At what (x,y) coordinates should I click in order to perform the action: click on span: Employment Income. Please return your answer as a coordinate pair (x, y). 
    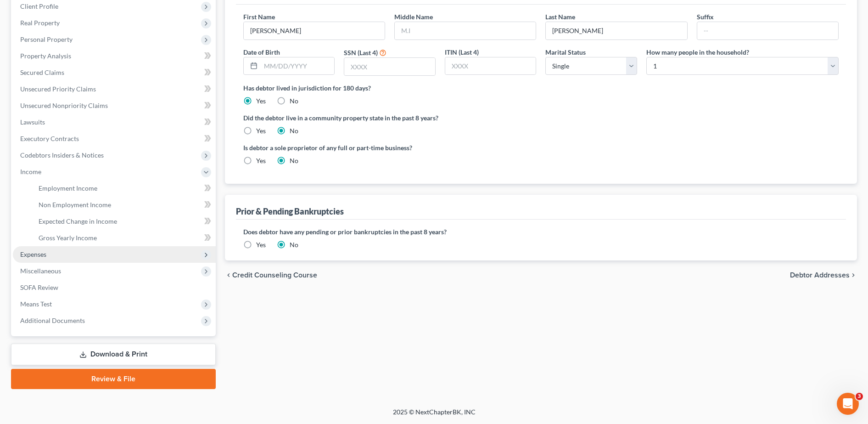
    Looking at the image, I should click on (68, 188).